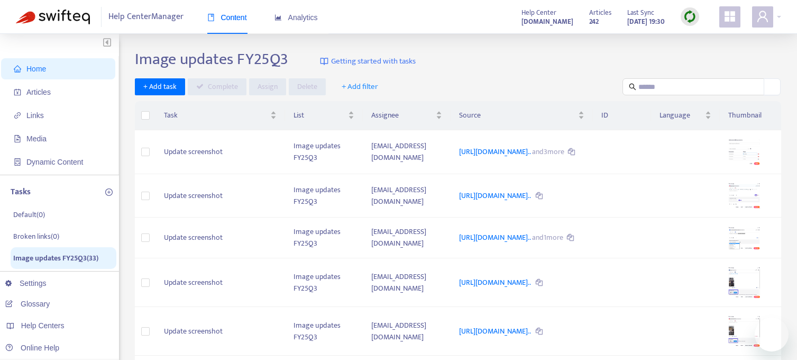 Image resolution: width=797 pixels, height=360 pixels. Describe the element at coordinates (28, 304) in the screenshot. I see `a: Glossary` at that location.